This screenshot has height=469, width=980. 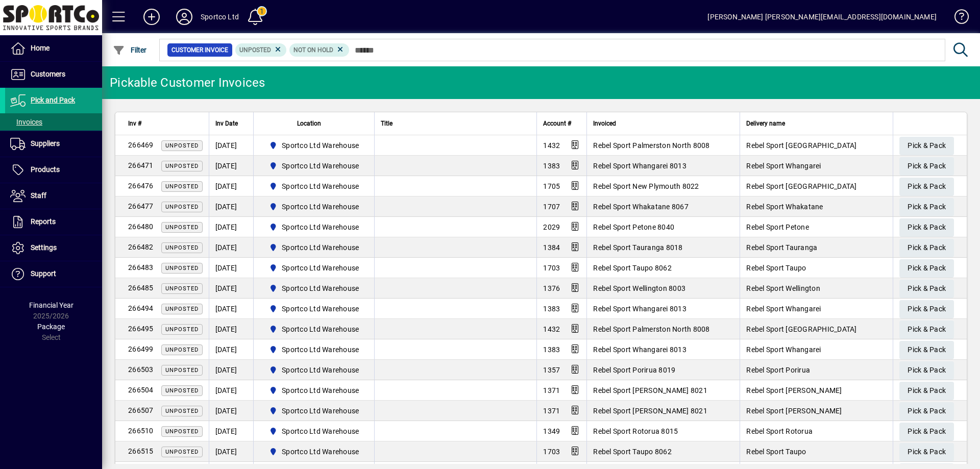 I want to click on button: Filter, so click(x=129, y=50).